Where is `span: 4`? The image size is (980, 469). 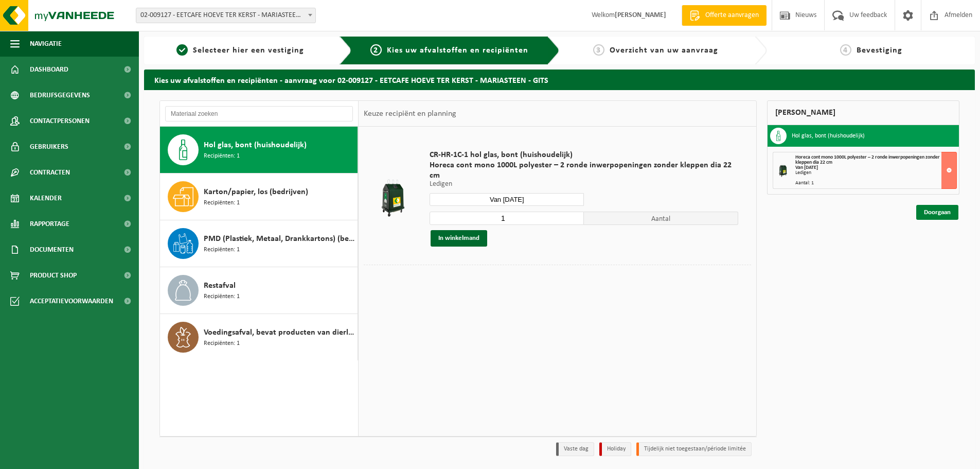
span: 4 is located at coordinates (845, 50).